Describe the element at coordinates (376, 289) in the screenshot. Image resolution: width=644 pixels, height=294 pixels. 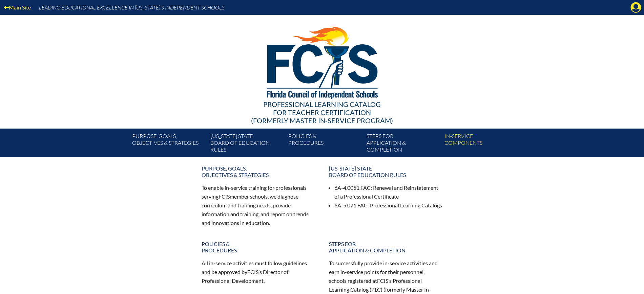
I see `span: PLC` at that location.